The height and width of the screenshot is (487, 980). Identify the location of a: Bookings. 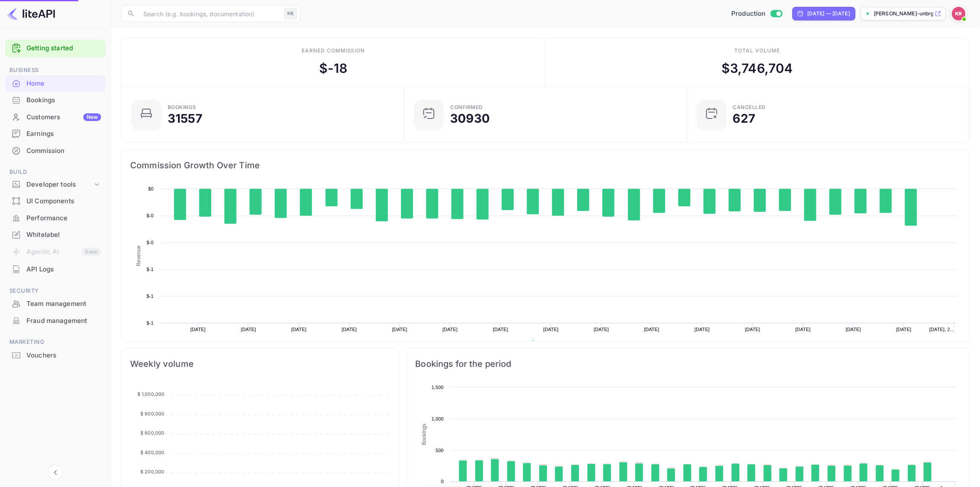
(55, 100).